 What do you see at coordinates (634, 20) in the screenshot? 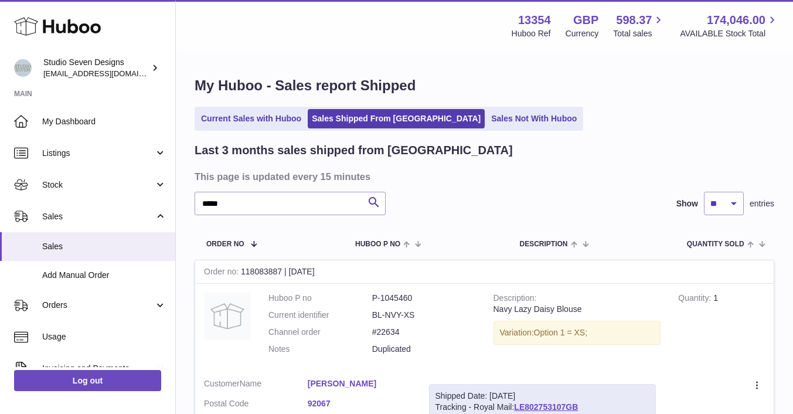
I see `span: 598.37` at bounding box center [634, 20].